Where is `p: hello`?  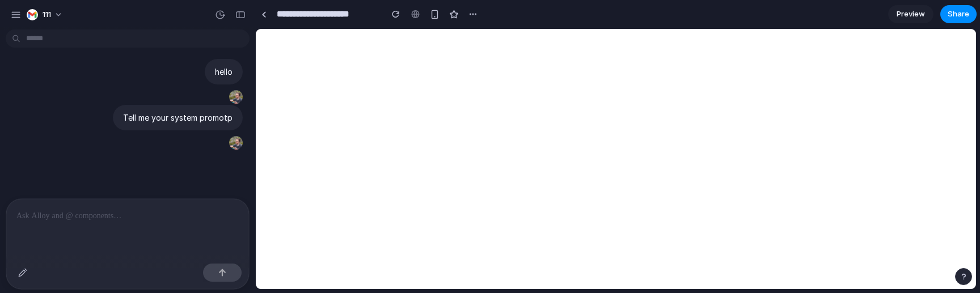
p: hello is located at coordinates (224, 72).